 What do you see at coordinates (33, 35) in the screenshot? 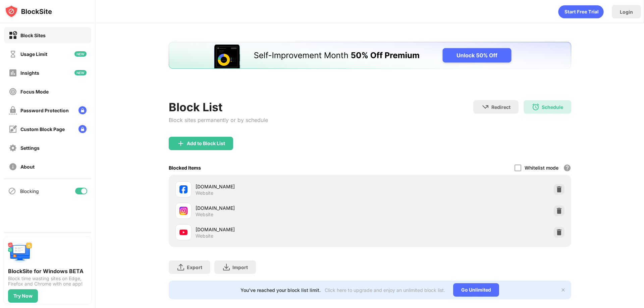
I see `div: Block Sites` at bounding box center [33, 35].